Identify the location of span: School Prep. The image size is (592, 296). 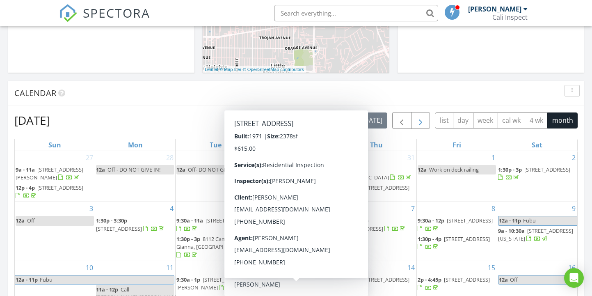
(283, 220).